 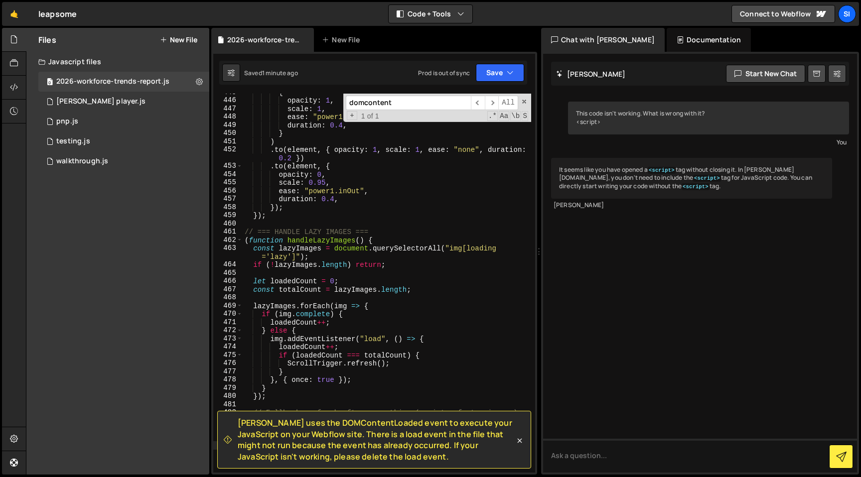 I want to click on div: 457, so click(x=228, y=199).